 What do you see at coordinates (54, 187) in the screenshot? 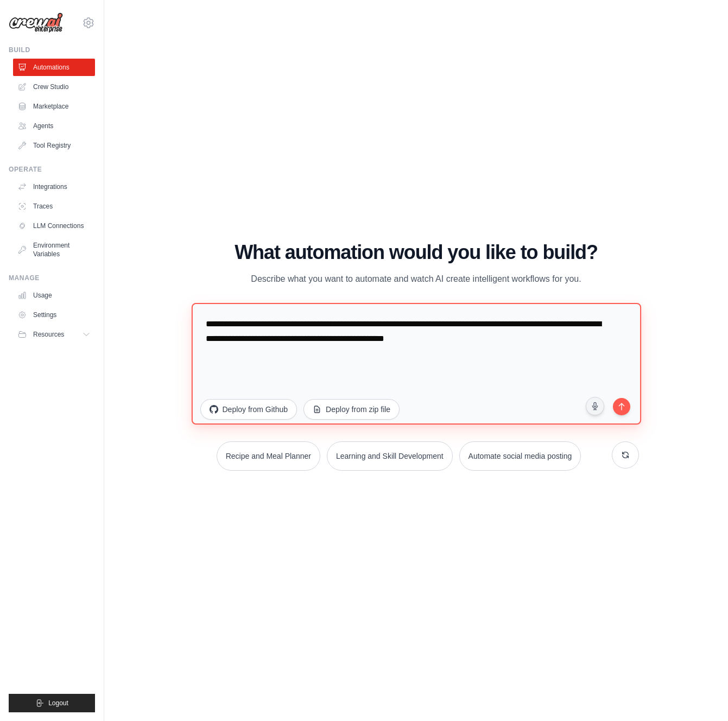
I see `a: Integrations` at bounding box center [54, 187].